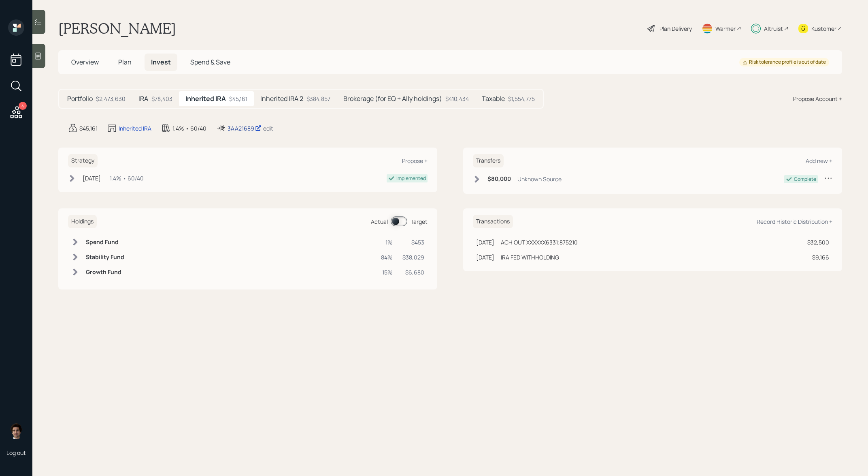 The width and height of the screenshot is (868, 476). I want to click on h5: Brokerage (for EQ + Ally holdings), so click(392, 98).